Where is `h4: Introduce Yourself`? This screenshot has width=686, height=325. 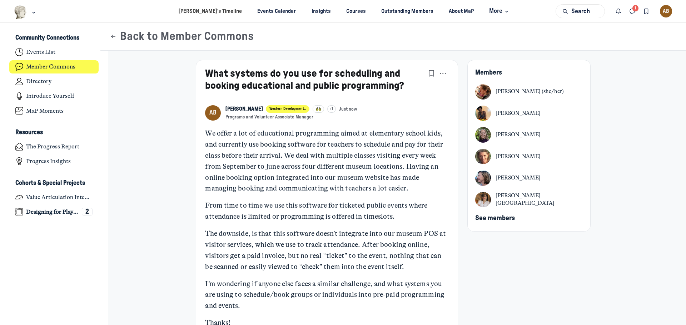 h4: Introduce Yourself is located at coordinates (50, 96).